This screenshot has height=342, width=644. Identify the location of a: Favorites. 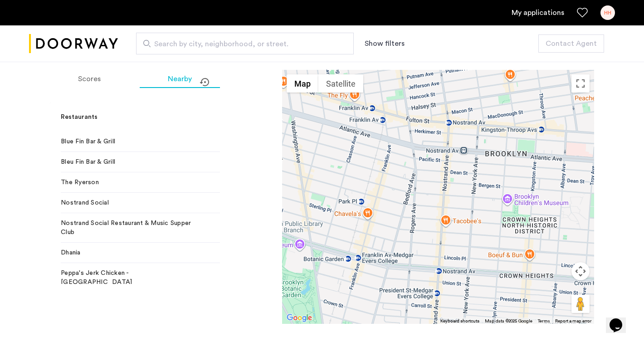
(582, 13).